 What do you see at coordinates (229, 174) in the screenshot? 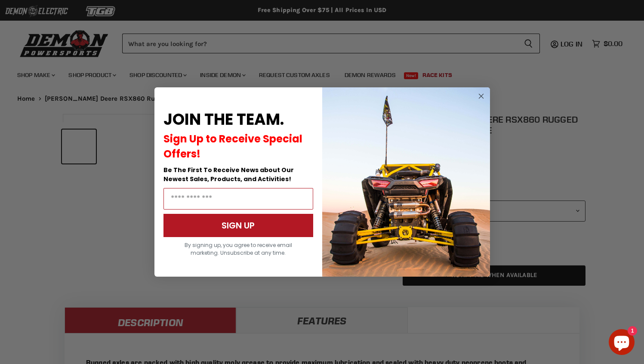
I see `span: Be The First To Receive News about Our Newest Sales, Products, and Activities!` at bounding box center [229, 174].